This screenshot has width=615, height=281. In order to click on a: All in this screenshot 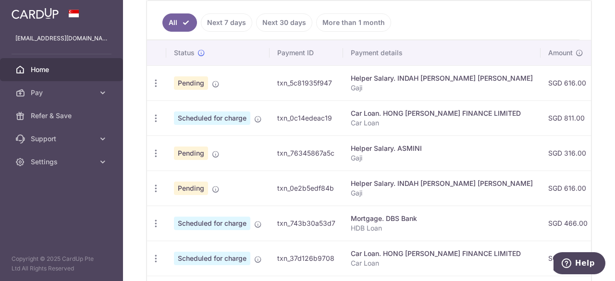, I will do `click(180, 23)`.